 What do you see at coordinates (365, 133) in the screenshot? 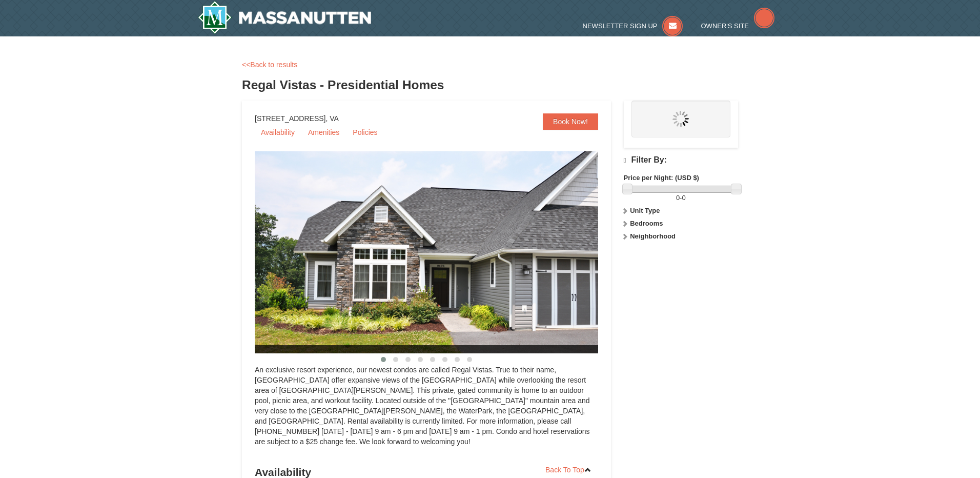
I see `a: Policies` at bounding box center [365, 133].